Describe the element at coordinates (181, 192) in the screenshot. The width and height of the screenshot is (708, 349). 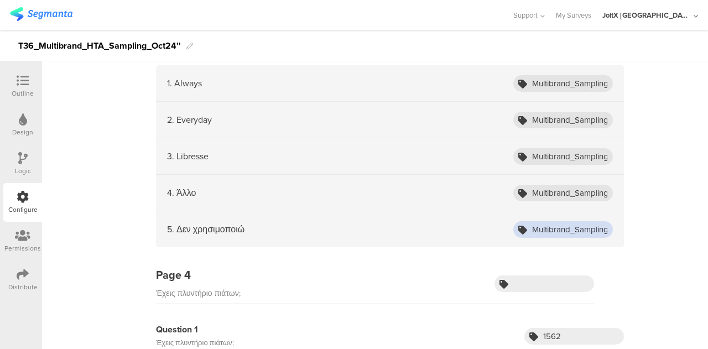
I see `div: 4. Άλλο` at that location.